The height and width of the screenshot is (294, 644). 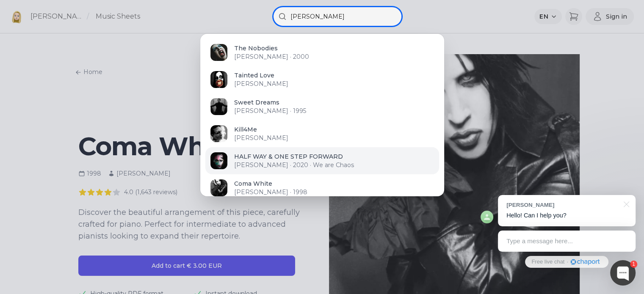 What do you see at coordinates (334, 103) in the screenshot?
I see `div: Sweet Dreams` at bounding box center [334, 103].